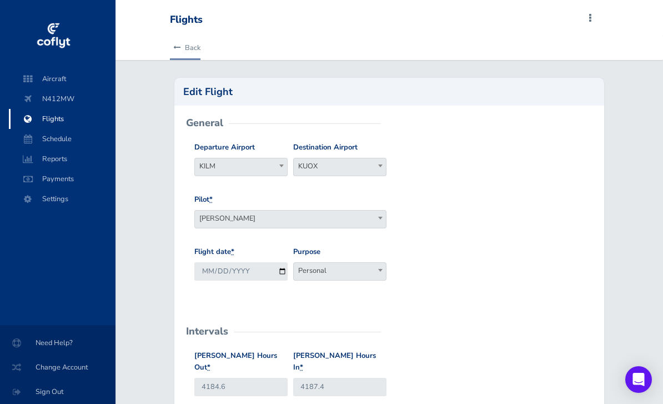 The height and width of the screenshot is (404, 663). Describe the element at coordinates (639, 379) in the screenshot. I see `div: Open Intercom Messenger` at that location.